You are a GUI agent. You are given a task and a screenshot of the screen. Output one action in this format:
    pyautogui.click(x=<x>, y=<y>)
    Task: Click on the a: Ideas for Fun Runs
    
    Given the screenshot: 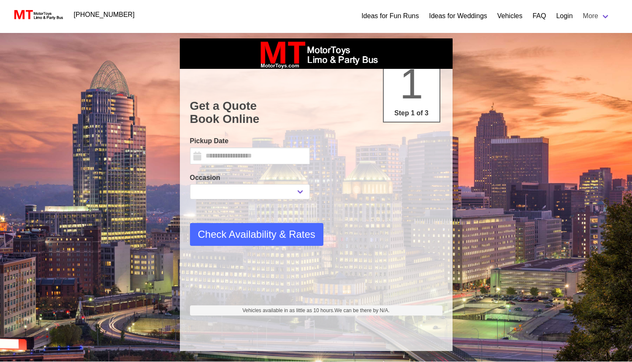 What is the action you would take?
    pyautogui.click(x=390, y=16)
    